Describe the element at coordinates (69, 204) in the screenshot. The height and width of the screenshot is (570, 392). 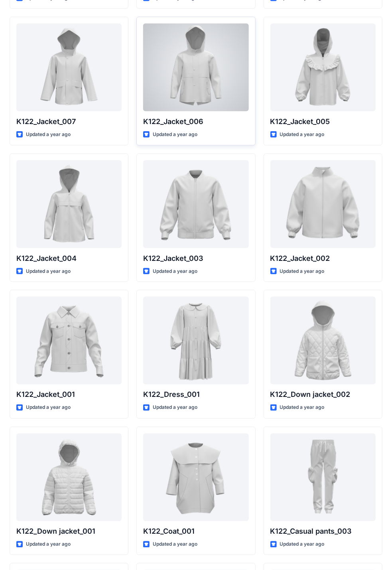
I see `a: K122_Jacket_004` at that location.